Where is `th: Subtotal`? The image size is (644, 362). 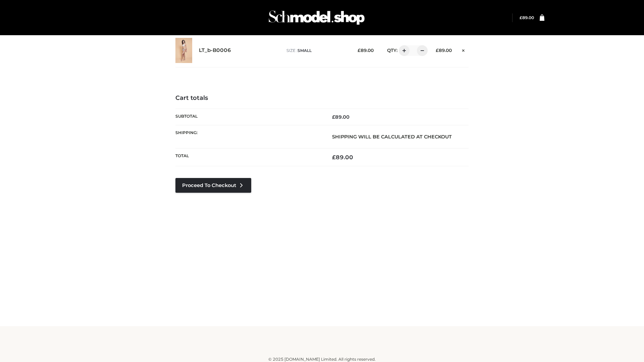
th: Subtotal is located at coordinates (249, 117).